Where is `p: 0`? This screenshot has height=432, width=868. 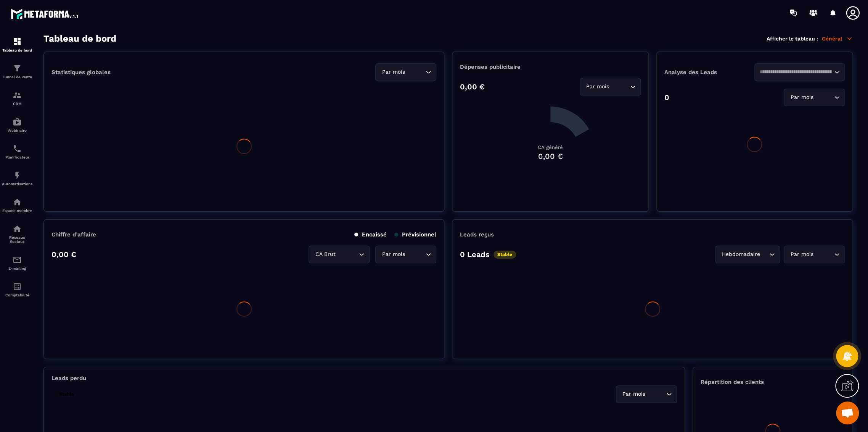 p: 0 is located at coordinates (667, 98).